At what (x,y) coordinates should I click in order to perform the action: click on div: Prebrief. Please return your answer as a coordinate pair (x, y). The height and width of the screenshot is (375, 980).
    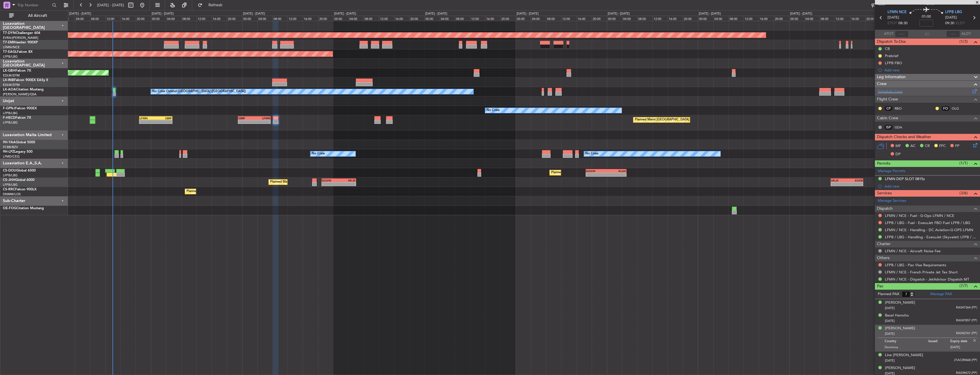
    Looking at the image, I should click on (892, 56).